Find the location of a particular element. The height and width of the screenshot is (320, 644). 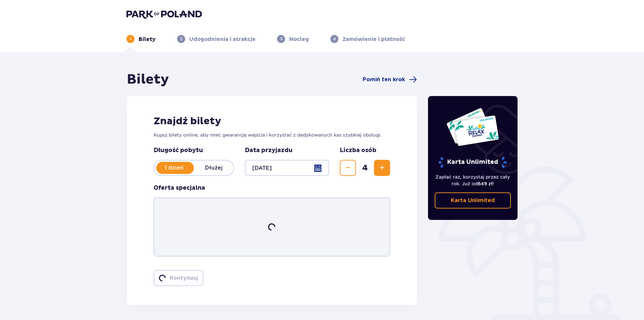

img: Dwie karty całoroczne do Suntago z napisem 'UNLIMITED RELAX', na białym tle z tropikalnymi liśćmi... is located at coordinates (472, 126).